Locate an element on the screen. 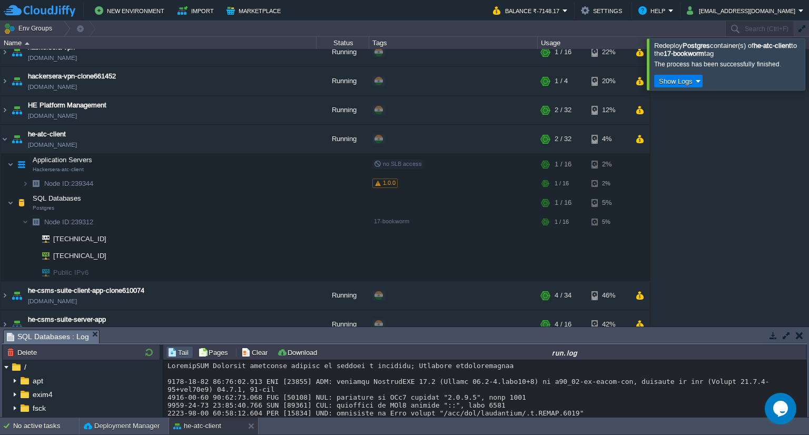 The height and width of the screenshot is (435, 809). div: 20% is located at coordinates (608, 81).